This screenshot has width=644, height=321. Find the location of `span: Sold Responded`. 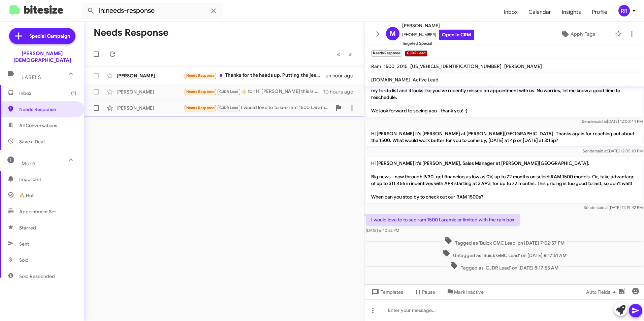

span: Sold Responded is located at coordinates (37, 276).